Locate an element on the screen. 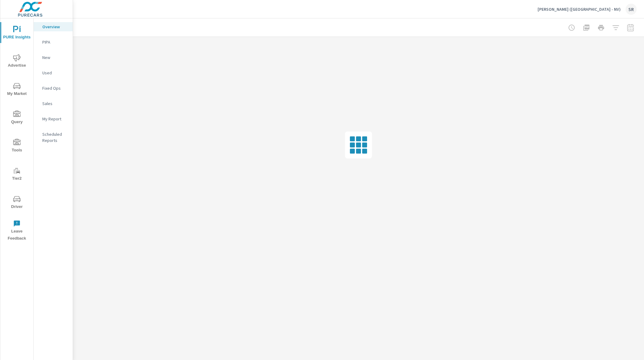 Image resolution: width=644 pixels, height=360 pixels. span: Tools is located at coordinates (17, 146).